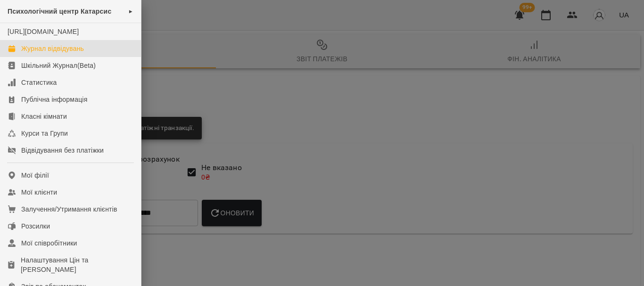 The height and width of the screenshot is (286, 644). What do you see at coordinates (35, 175) in the screenshot?
I see `div: Мої філії` at bounding box center [35, 175].